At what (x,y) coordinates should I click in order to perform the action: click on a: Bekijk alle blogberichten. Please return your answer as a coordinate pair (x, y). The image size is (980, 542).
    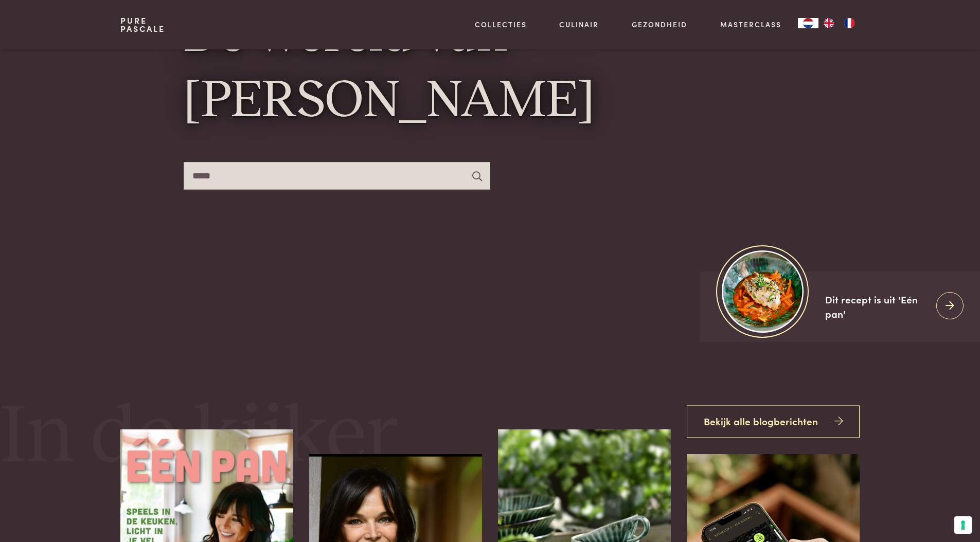
    Looking at the image, I should click on (772, 421).